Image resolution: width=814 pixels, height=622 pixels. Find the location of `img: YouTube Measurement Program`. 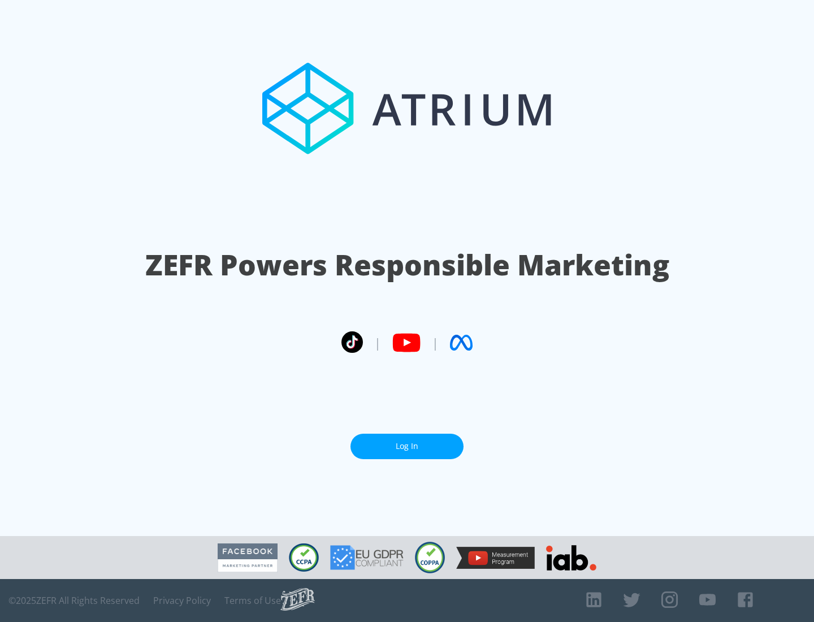

img: YouTube Measurement Program is located at coordinates (495, 557).